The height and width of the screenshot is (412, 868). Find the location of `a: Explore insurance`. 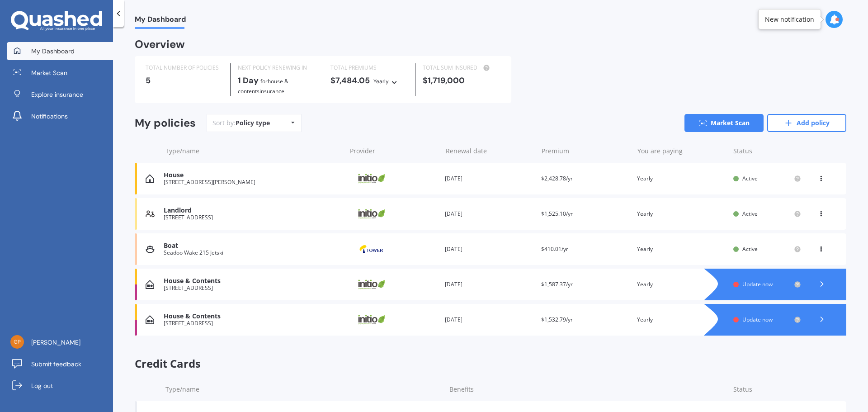

a: Explore insurance is located at coordinates (60, 95).